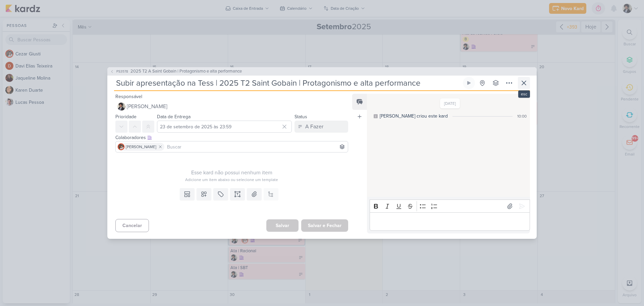  I want to click on img: Cezar Giusti, so click(121, 147).